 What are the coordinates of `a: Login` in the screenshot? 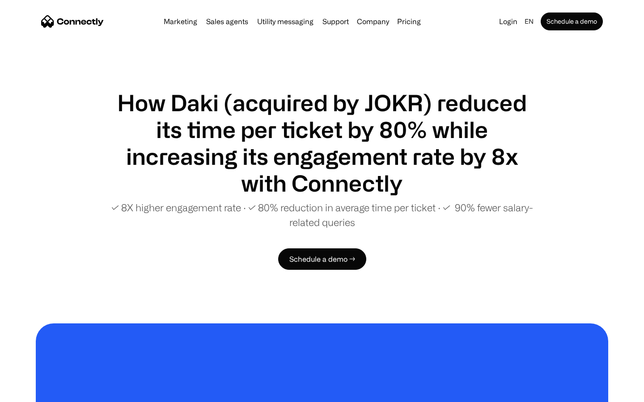 It's located at (508, 21).